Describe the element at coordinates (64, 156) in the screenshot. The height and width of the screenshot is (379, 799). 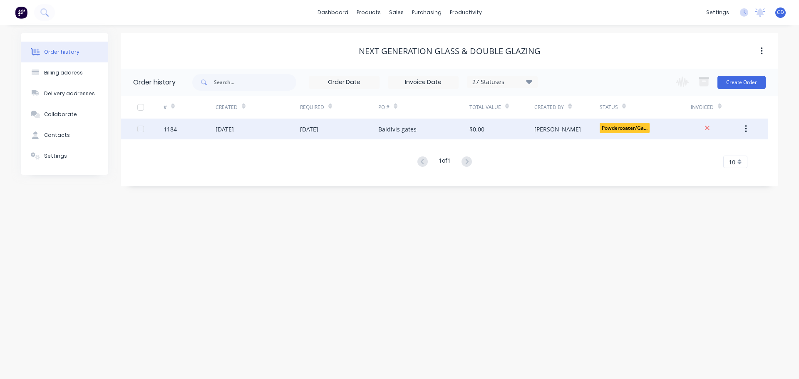
I see `button: Settings` at that location.